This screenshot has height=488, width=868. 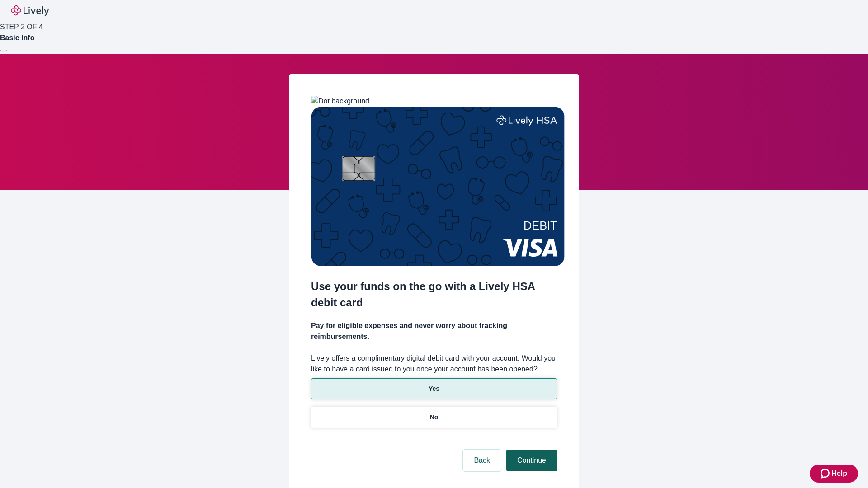 What do you see at coordinates (826, 474) in the screenshot?
I see `svg: Zendesk support icon` at bounding box center [826, 474].